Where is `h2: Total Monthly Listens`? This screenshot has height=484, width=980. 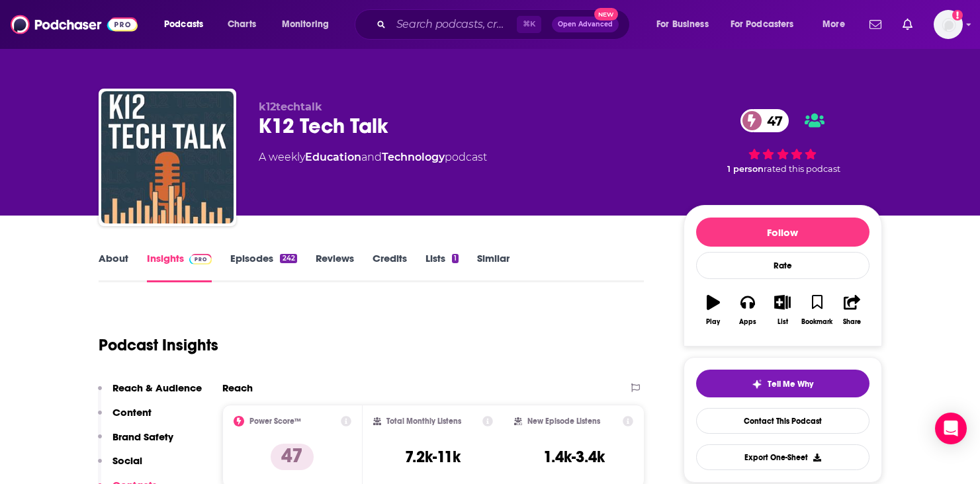
h2: Total Monthly Listens is located at coordinates (424, 421).